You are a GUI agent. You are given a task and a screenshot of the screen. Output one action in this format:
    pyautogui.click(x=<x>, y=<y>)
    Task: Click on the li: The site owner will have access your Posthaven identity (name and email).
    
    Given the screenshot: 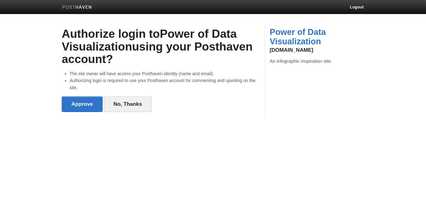 What is the action you would take?
    pyautogui.click(x=165, y=74)
    